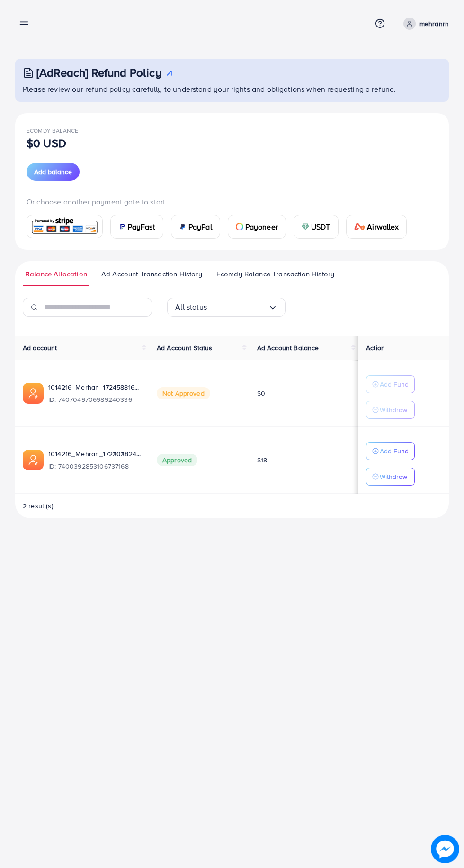 The width and height of the screenshot is (464, 868). What do you see at coordinates (95, 387) in the screenshot?
I see `a: 1014216_Merhan_1724588164299` at bounding box center [95, 387].